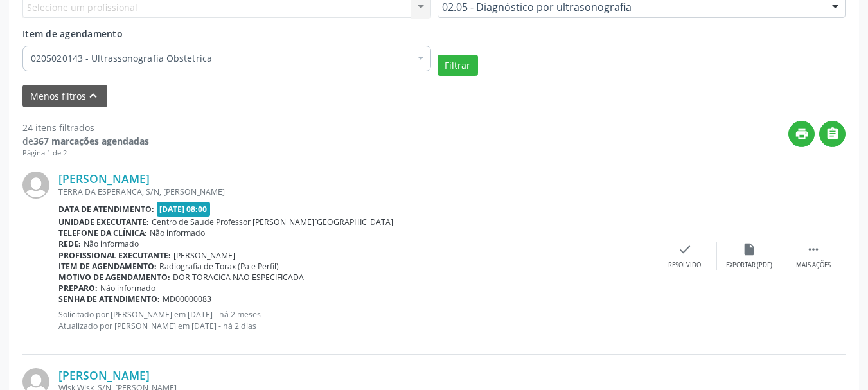 This screenshot has width=868, height=390. Describe the element at coordinates (85, 153) in the screenshot. I see `div: Página 1 de 2` at that location.